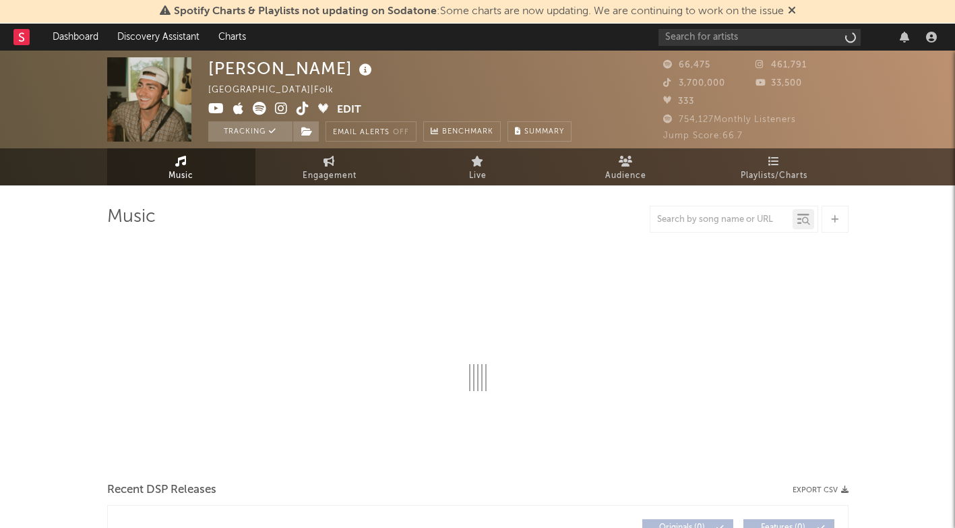 Image resolution: width=955 pixels, height=528 pixels. Describe the element at coordinates (75, 37) in the screenshot. I see `a: Dashboard` at that location.